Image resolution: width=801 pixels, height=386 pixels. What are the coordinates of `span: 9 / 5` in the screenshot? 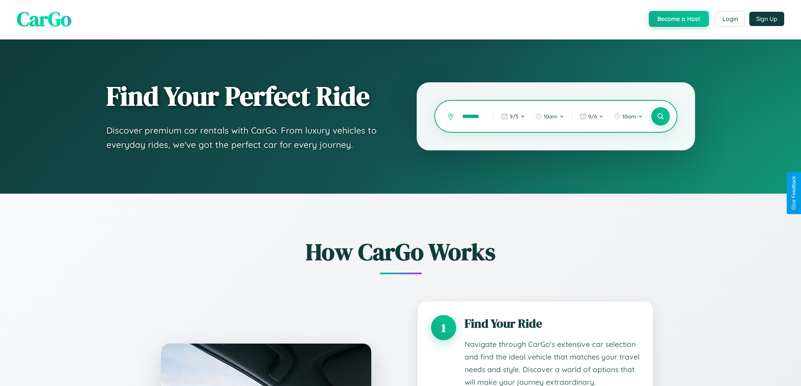 It's located at (514, 116).